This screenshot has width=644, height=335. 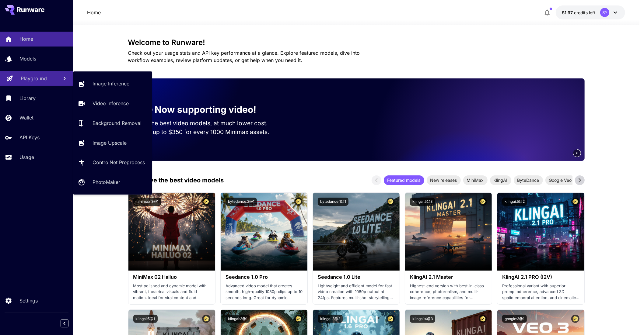 I want to click on div: Collapse sidebar, so click(x=69, y=324).